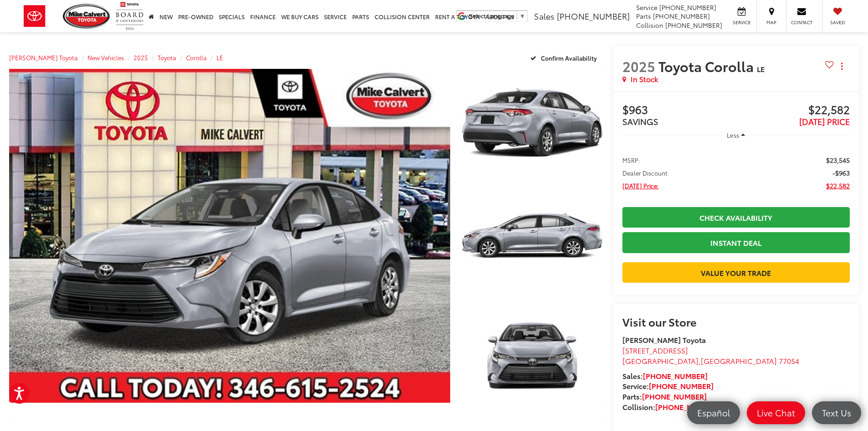 The width and height of the screenshot is (868, 431). I want to click on a: Expand Photo 2, so click(532, 236).